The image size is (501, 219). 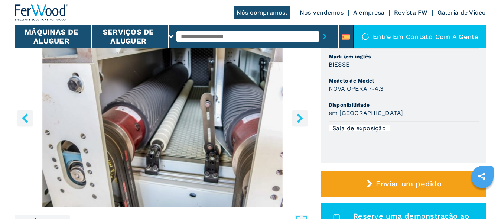 What do you see at coordinates (42, 13) in the screenshot?
I see `img: Ferwood (em inglês)` at bounding box center [42, 13].